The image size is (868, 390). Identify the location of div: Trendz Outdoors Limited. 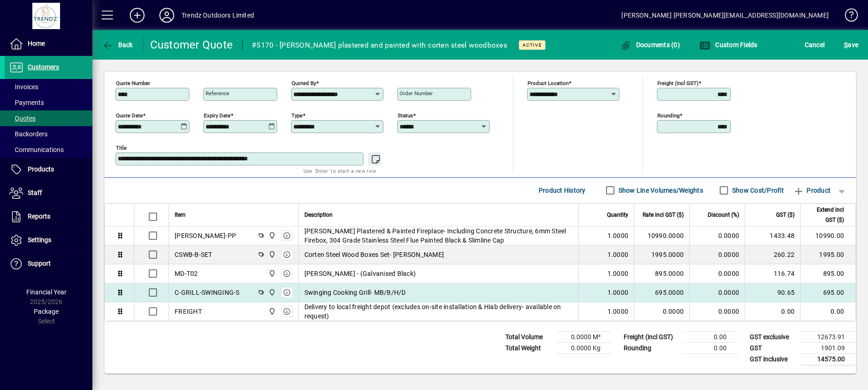
(218, 15).